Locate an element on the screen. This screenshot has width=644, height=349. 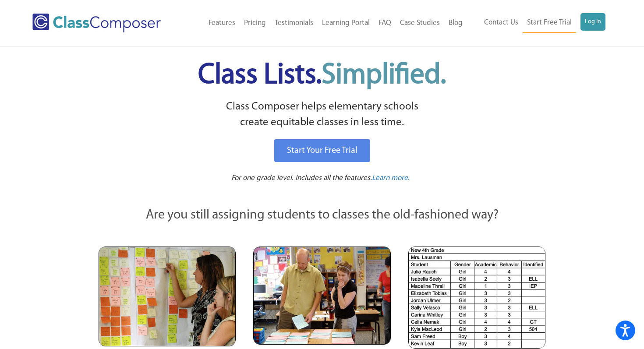
a: Learning Portal is located at coordinates (346, 23).